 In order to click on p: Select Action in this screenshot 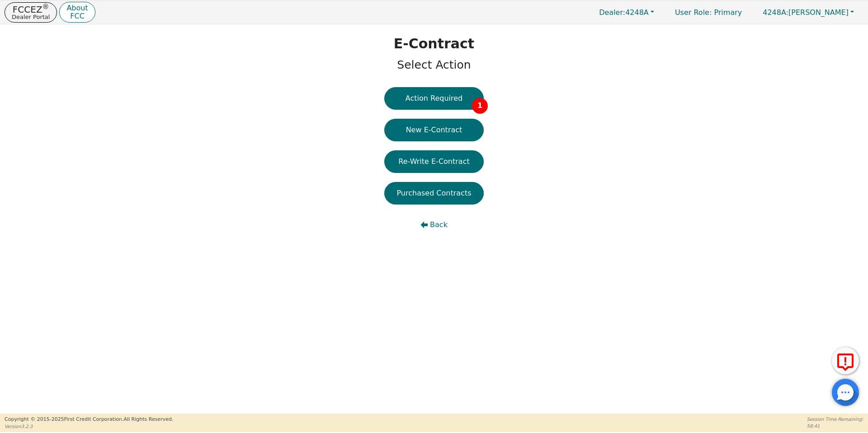, I will do `click(434, 65)`.